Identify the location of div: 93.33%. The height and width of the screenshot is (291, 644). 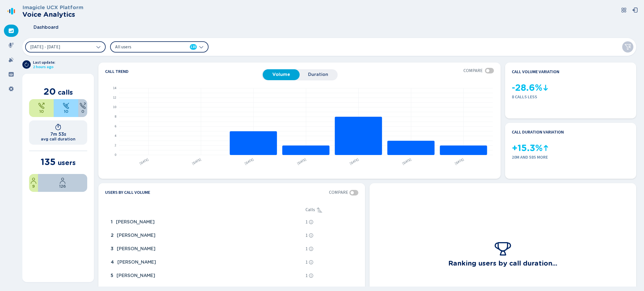
(62, 183).